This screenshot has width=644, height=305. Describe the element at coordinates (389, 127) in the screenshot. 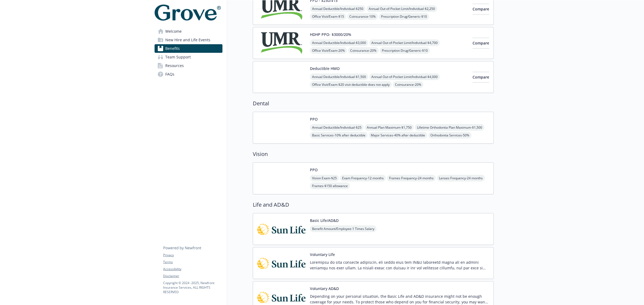

I see `span: Annual Plan Maximum - $1,750` at that location.